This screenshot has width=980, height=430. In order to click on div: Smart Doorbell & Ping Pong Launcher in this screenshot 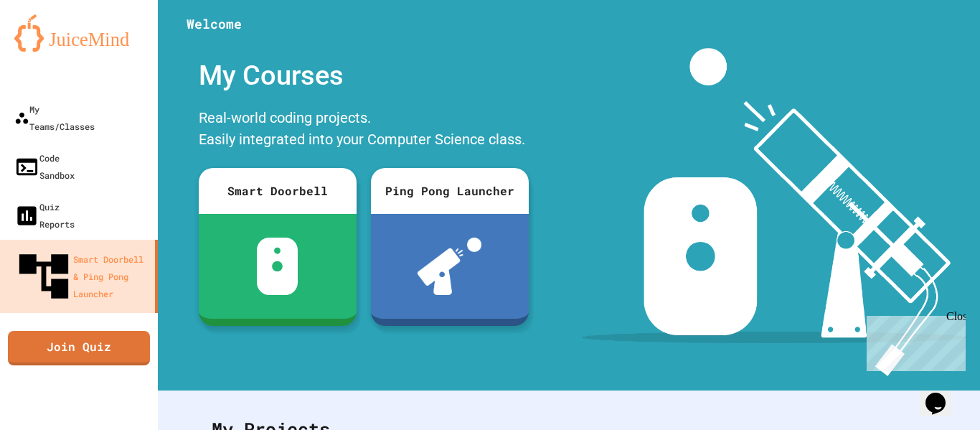, I will do `click(82, 276)`.